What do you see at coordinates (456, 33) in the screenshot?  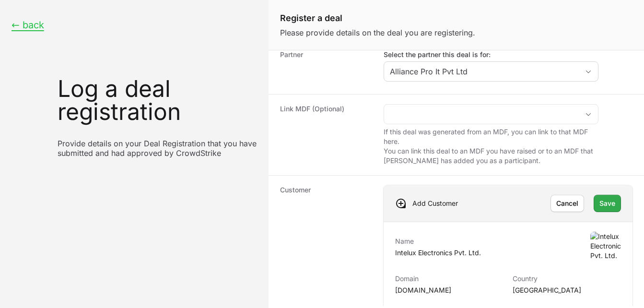 I see `p: Please provide details on the deal you are registering.` at bounding box center [456, 33].